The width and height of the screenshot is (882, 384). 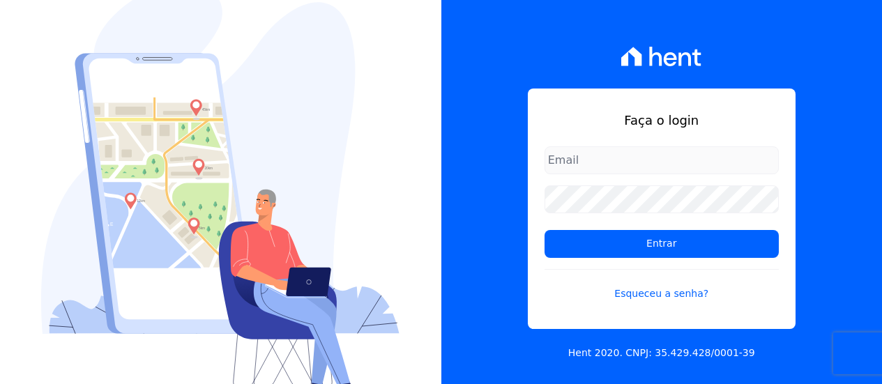 I want to click on input: Entrar, so click(x=662, y=244).